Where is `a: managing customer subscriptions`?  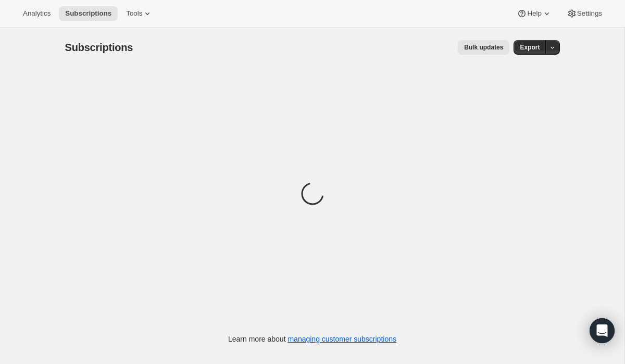
a: managing customer subscriptions is located at coordinates (342, 339).